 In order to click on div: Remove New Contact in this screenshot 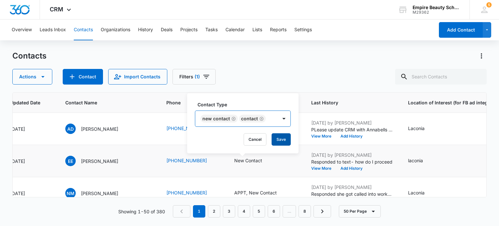, I will do `click(233, 119)`.